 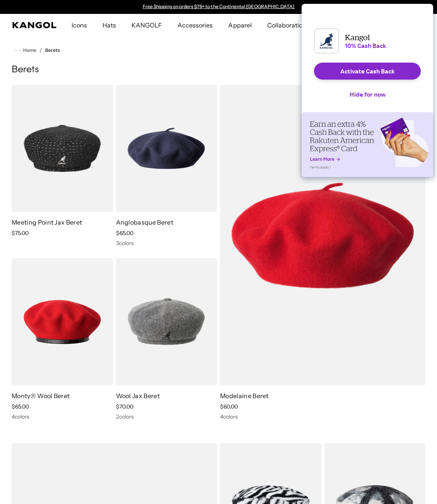 I want to click on img: Modelaine Beret, so click(x=323, y=235).